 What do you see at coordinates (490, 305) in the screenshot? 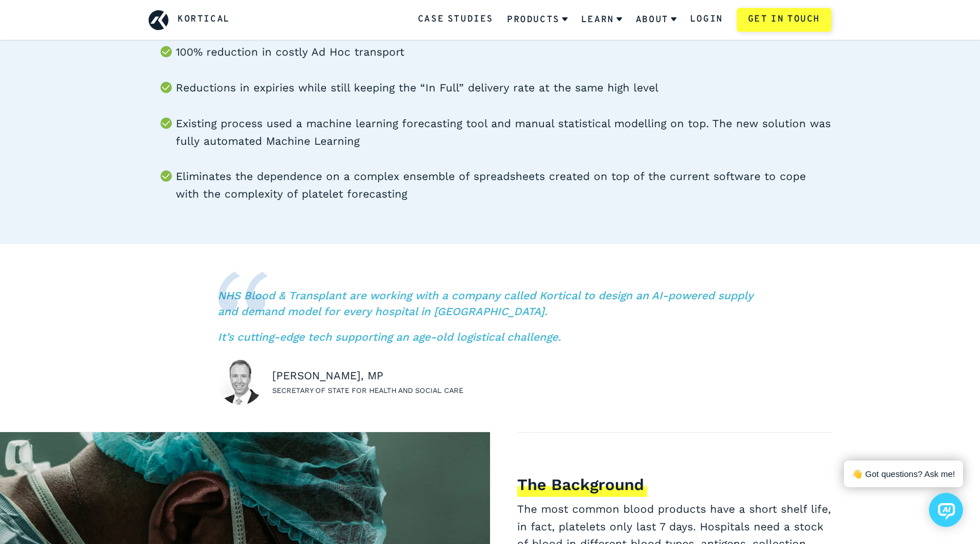
I see `p: NHS Blood & Transplant are working with a company called Kortical to design an AI-powered supply ...` at bounding box center [490, 305].